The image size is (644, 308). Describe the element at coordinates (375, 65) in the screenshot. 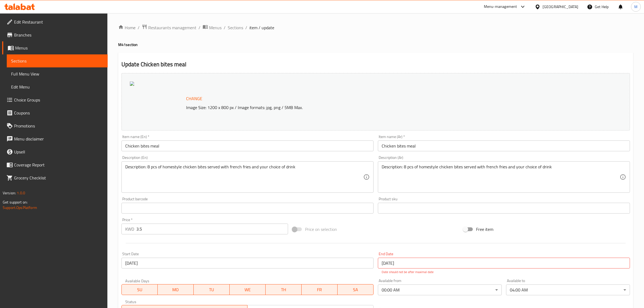

I see `h2: Update Chicken bites meal` at that location.